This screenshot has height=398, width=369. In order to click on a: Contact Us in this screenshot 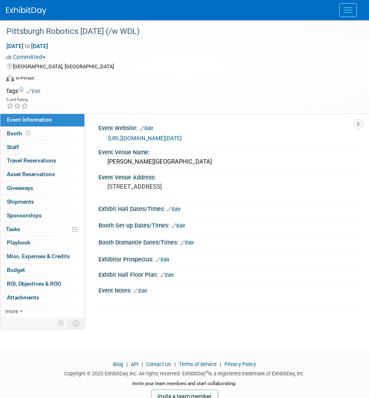, I will do `click(159, 364)`.